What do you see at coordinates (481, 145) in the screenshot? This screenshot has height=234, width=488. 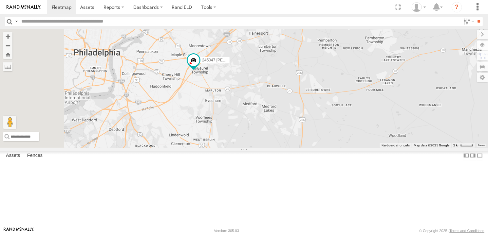 I see `a: Terms` at bounding box center [481, 145].